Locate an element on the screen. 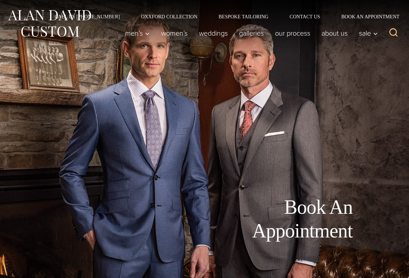 Image resolution: width=409 pixels, height=278 pixels. a: Women’s is located at coordinates (174, 33).